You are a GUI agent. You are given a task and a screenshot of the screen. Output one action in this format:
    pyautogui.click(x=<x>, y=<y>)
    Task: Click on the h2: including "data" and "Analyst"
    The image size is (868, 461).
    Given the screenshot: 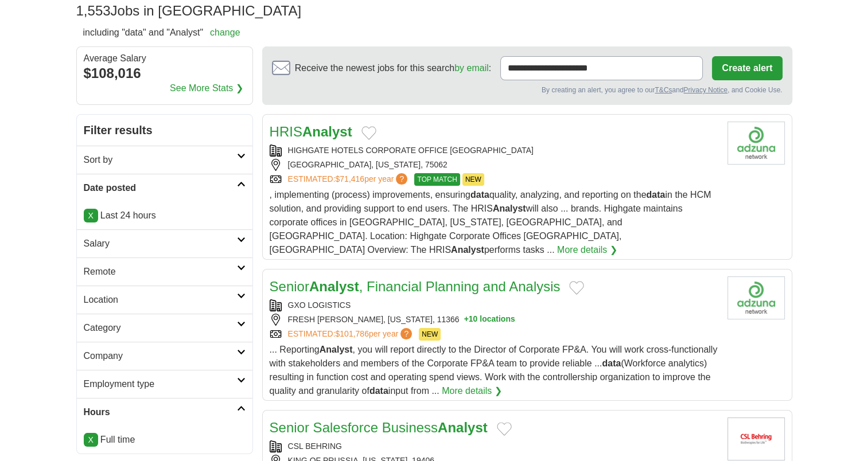 What is the action you would take?
    pyautogui.click(x=162, y=33)
    